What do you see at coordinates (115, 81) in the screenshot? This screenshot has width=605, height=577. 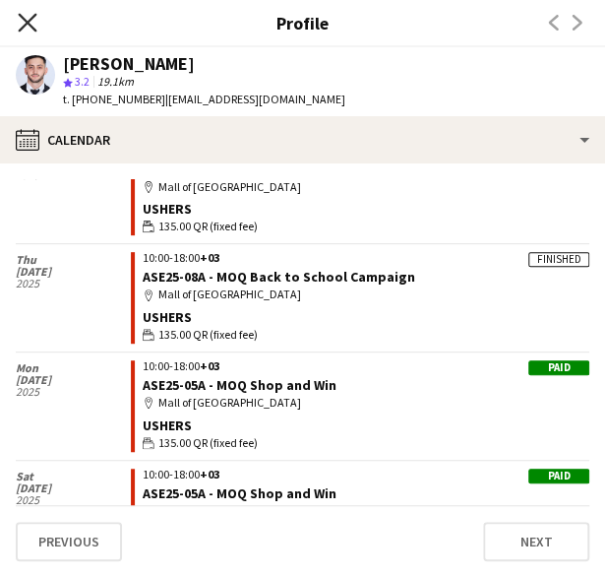 I see `span: 19.1km` at bounding box center [115, 81].